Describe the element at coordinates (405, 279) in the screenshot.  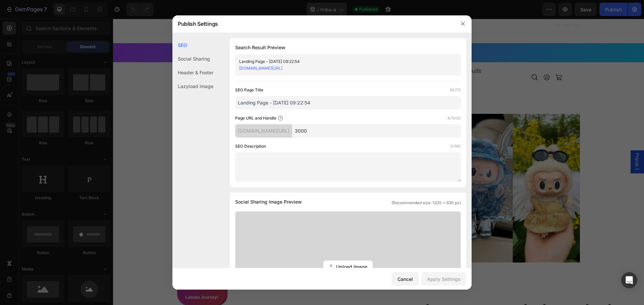
I see `div: Cancel` at that location.